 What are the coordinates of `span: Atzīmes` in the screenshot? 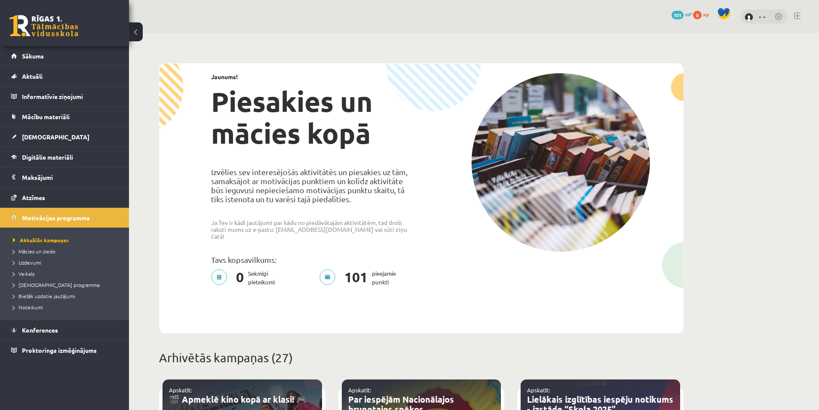 It's located at (34, 197).